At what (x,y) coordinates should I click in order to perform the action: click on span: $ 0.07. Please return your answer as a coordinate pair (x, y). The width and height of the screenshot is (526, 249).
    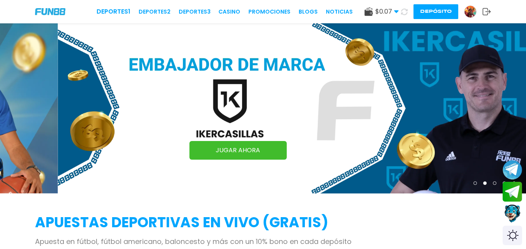
    Looking at the image, I should click on (387, 12).